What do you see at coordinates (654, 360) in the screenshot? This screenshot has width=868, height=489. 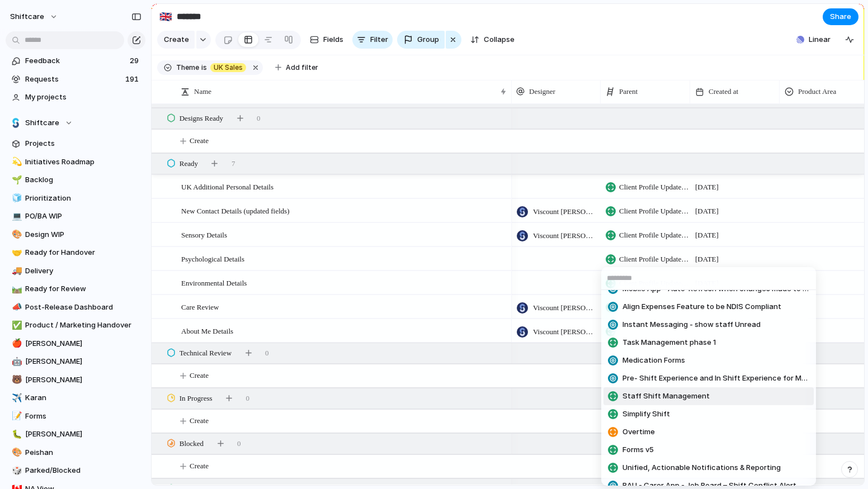 I see `span: Medication Forms` at bounding box center [654, 360].